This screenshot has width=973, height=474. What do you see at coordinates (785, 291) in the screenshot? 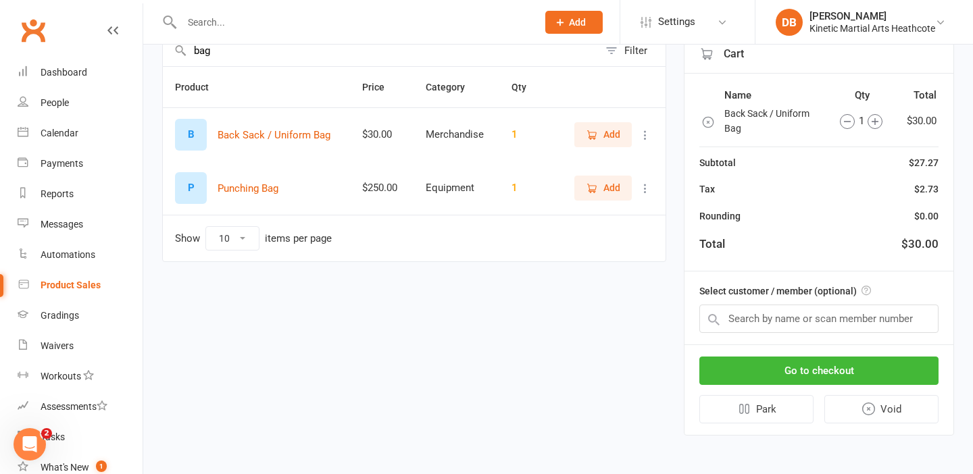
I see `label: Select customer / member (optional)` at bounding box center [785, 291].